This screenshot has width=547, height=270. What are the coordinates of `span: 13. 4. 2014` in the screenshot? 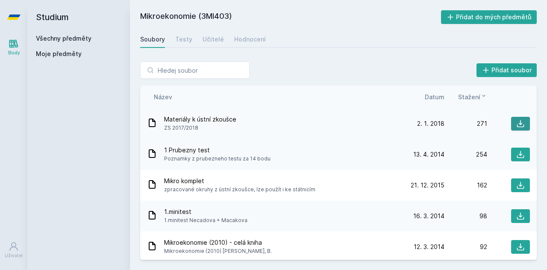 It's located at (429, 154).